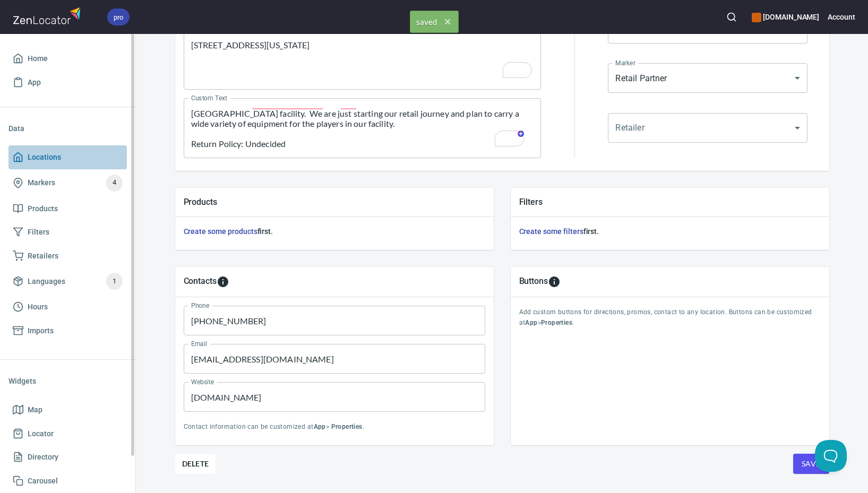  Describe the element at coordinates (38, 58) in the screenshot. I see `span: Home` at that location.